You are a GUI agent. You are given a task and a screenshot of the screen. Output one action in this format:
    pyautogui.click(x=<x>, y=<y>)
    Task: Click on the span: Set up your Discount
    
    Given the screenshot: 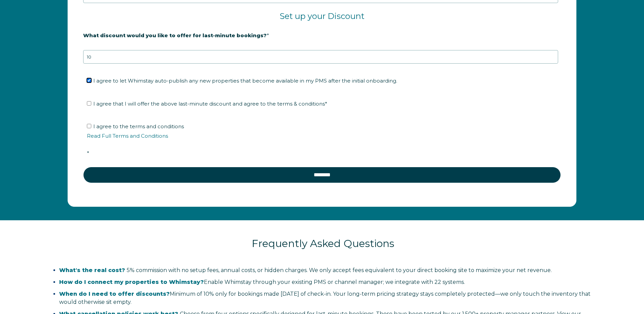 What is the action you would take?
    pyautogui.click(x=322, y=16)
    